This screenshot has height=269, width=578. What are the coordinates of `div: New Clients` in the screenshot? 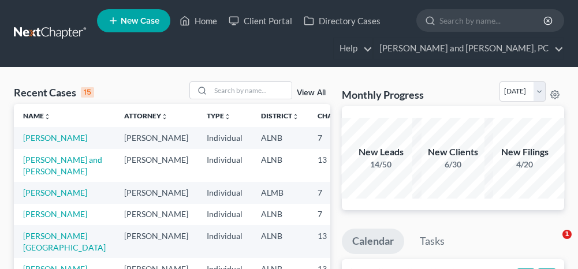 It's located at (453, 152).